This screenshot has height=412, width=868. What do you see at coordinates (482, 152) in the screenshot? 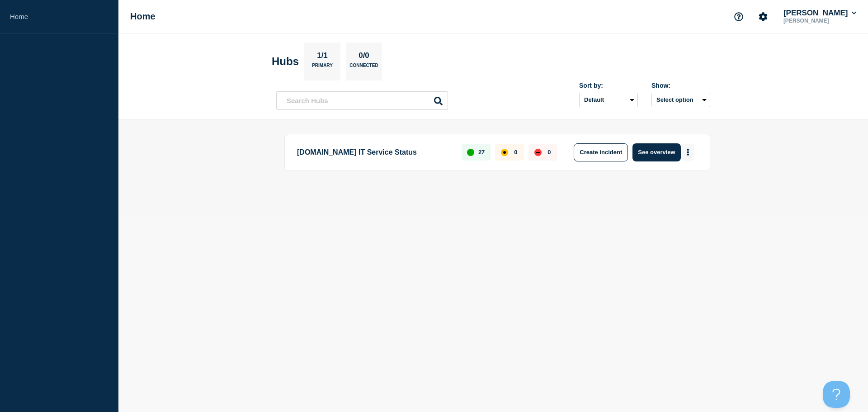
I see `p: 27` at bounding box center [482, 152].